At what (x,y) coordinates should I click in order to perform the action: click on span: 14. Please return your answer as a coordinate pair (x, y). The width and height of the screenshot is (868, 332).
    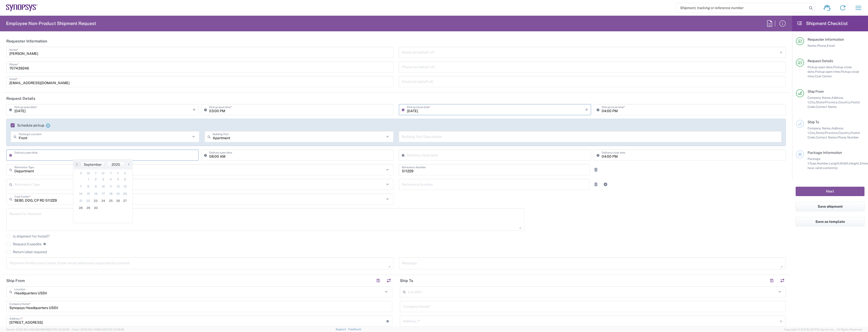
    Looking at the image, I should click on (81, 194).